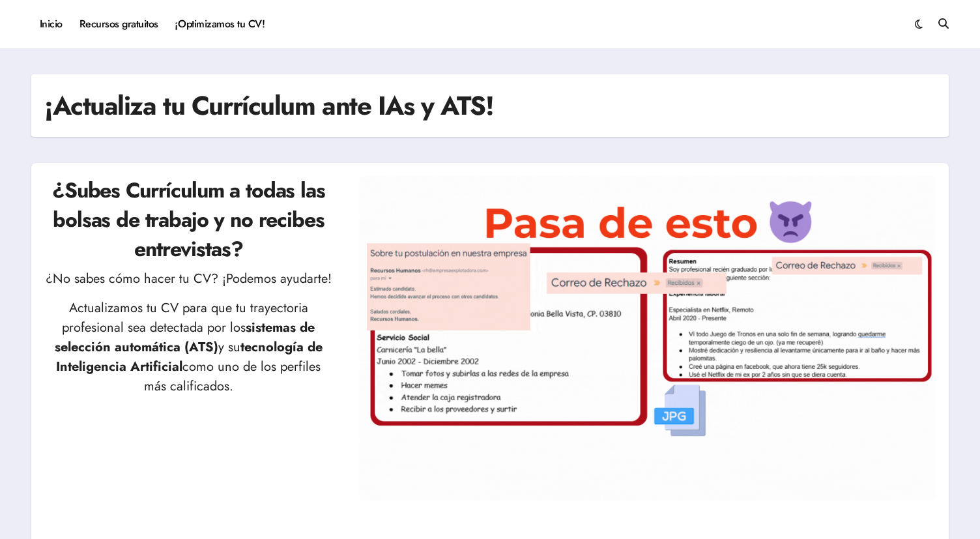  Describe the element at coordinates (189, 356) in the screenshot. I see `strong: tecnología de Inteligencia Artificial` at that location.